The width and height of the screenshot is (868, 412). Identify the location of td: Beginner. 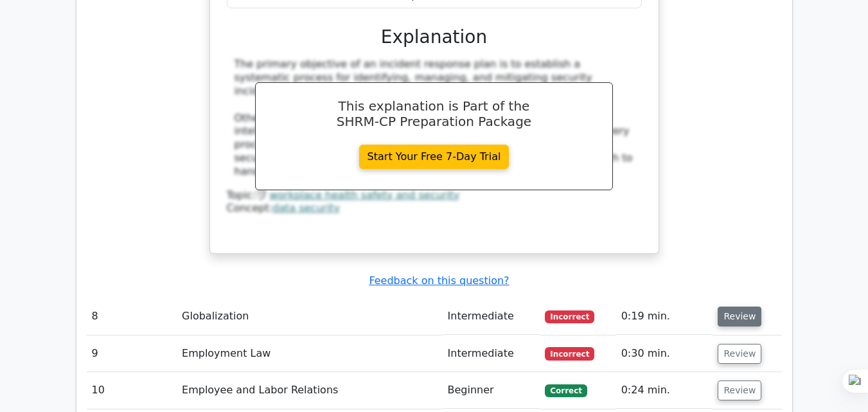
(491, 390).